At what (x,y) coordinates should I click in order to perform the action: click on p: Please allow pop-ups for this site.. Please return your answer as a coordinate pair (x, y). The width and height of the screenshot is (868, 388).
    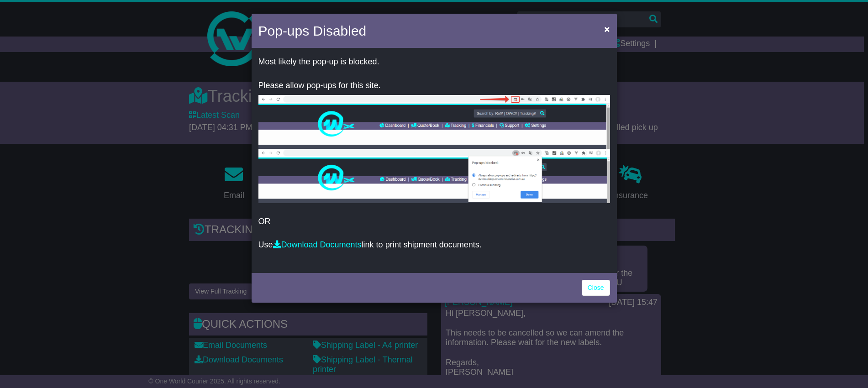
    Looking at the image, I should click on (434, 86).